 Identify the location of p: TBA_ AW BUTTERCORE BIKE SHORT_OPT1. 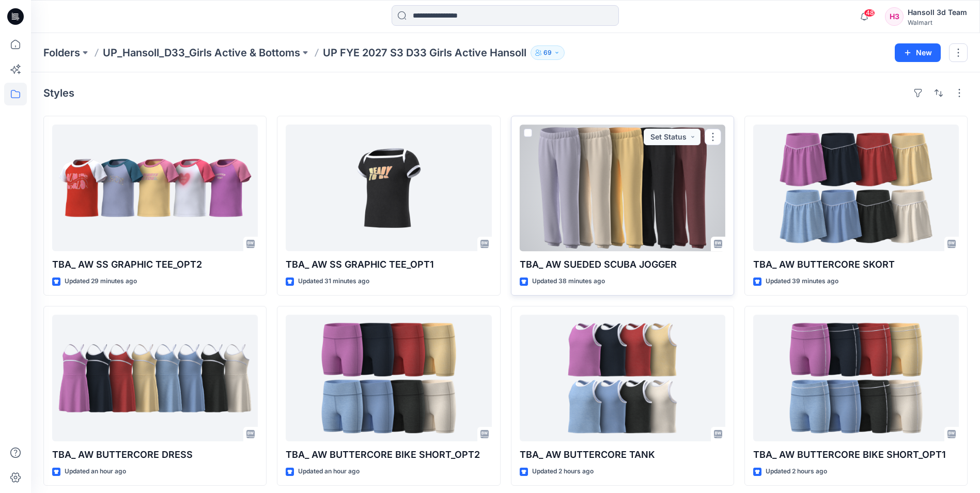
(856, 455).